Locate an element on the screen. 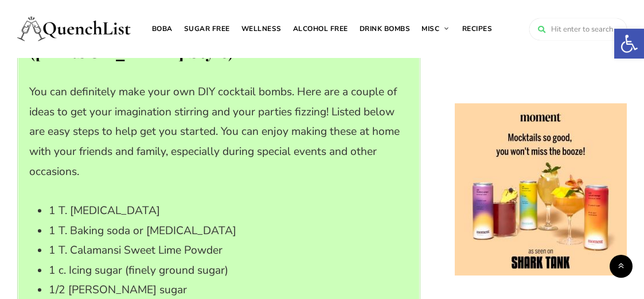 The image size is (644, 299). input: Hit enter to search is located at coordinates (578, 29).